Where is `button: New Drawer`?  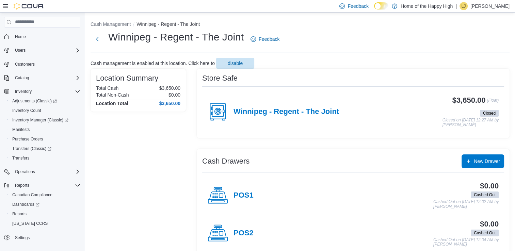 button: New Drawer is located at coordinates (482, 161).